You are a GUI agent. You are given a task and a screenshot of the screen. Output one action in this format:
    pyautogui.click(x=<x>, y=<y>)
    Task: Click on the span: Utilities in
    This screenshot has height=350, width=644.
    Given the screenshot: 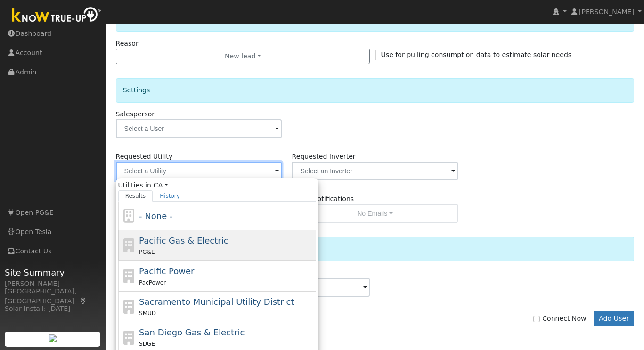 What is the action you would take?
    pyautogui.click(x=217, y=185)
    